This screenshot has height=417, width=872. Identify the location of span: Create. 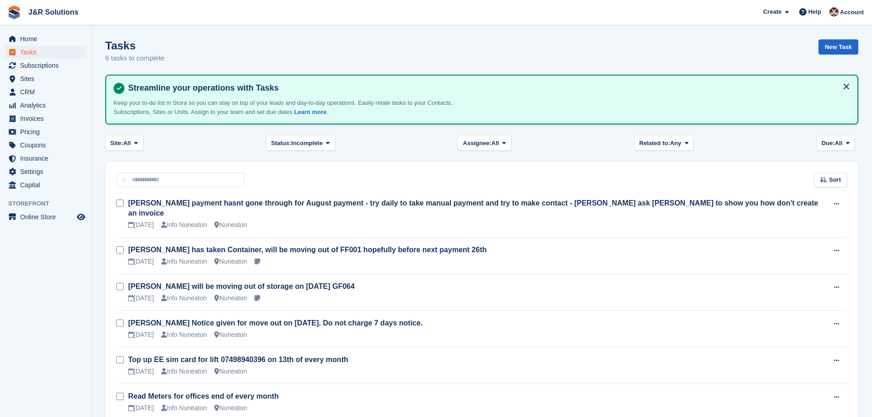
(772, 12).